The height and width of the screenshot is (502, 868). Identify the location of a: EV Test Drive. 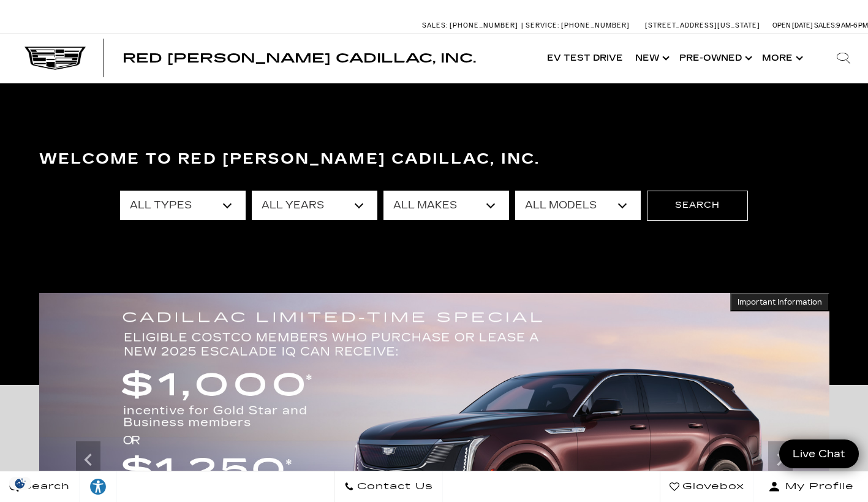
(585, 58).